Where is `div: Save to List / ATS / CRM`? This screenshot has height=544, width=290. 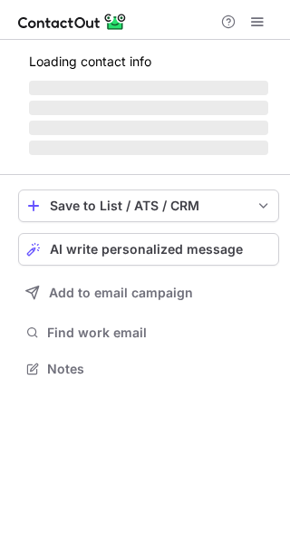 div: Save to List / ATS / CRM is located at coordinates (149, 206).